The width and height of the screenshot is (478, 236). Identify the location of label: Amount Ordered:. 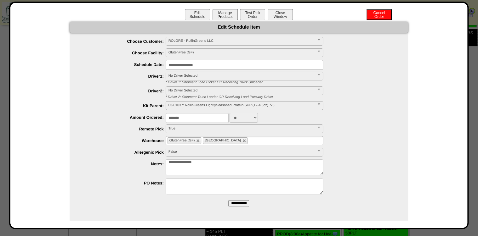
(124, 117).